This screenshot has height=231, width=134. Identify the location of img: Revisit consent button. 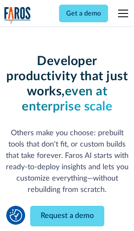
(16, 215).